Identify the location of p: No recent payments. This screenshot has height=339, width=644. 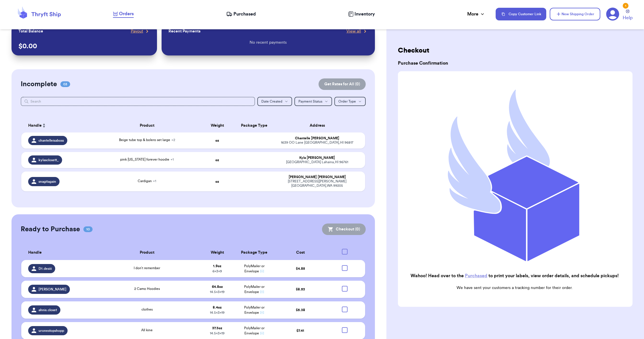
(268, 43).